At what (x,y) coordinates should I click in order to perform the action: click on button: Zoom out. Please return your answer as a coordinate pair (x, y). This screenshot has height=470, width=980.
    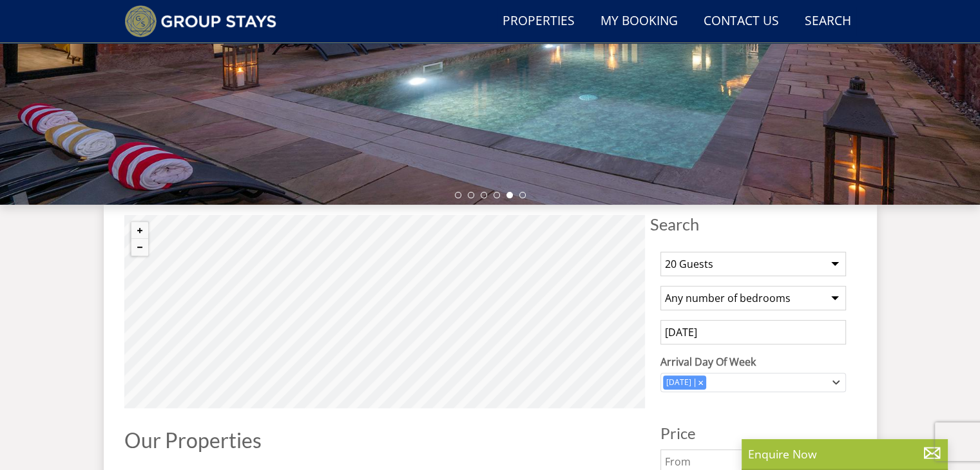
    Looking at the image, I should click on (140, 247).